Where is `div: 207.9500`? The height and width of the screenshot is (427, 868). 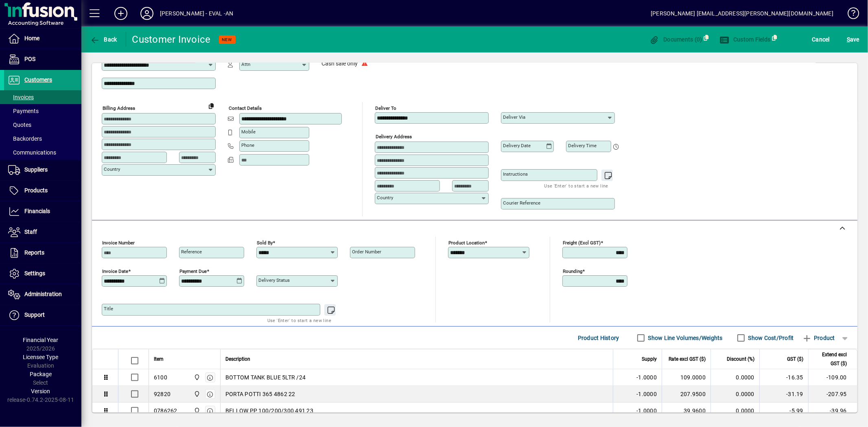
div: 207.9500 is located at coordinates (687, 394).